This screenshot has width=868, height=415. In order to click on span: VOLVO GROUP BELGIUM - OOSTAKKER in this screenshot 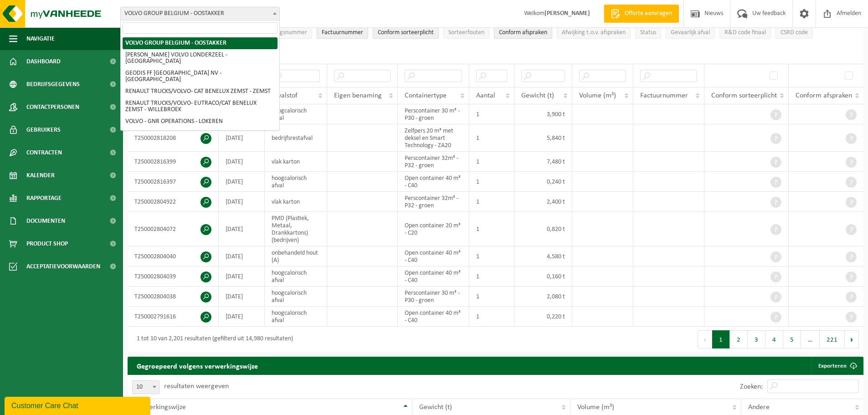, I will do `click(200, 14)`.